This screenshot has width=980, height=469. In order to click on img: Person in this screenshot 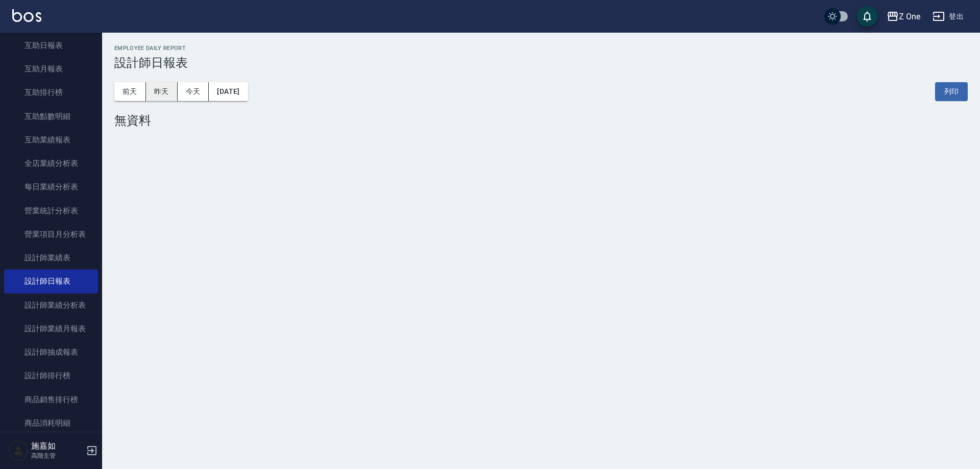, I will do `click(18, 451)`.